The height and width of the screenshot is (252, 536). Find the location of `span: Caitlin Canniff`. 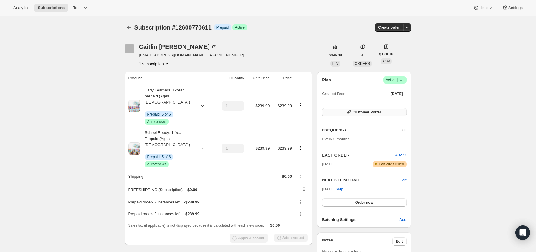

span: Caitlin Canniff is located at coordinates (129, 49).